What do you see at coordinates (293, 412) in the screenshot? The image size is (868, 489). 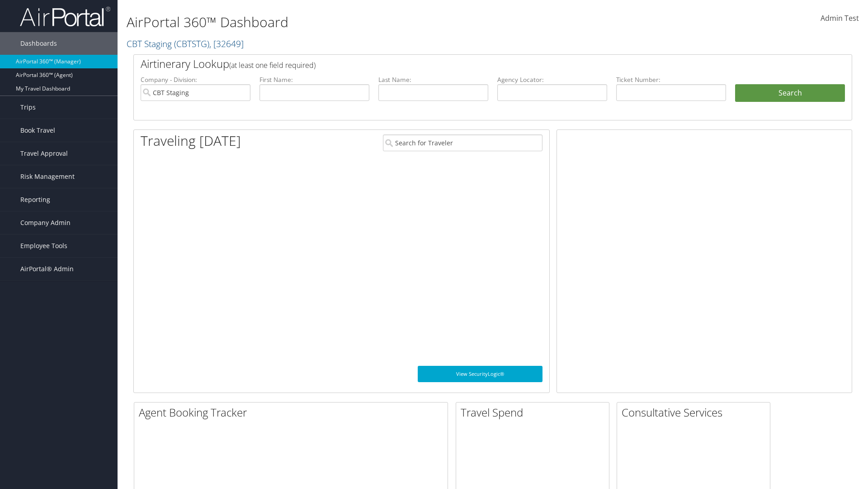 I see `h2: Agent Booking Tracker` at bounding box center [293, 412].